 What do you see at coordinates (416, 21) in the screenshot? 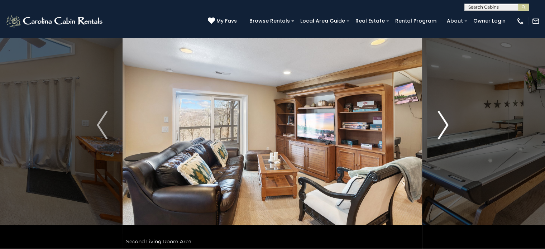
I see `a: Rental Program` at bounding box center [416, 21].